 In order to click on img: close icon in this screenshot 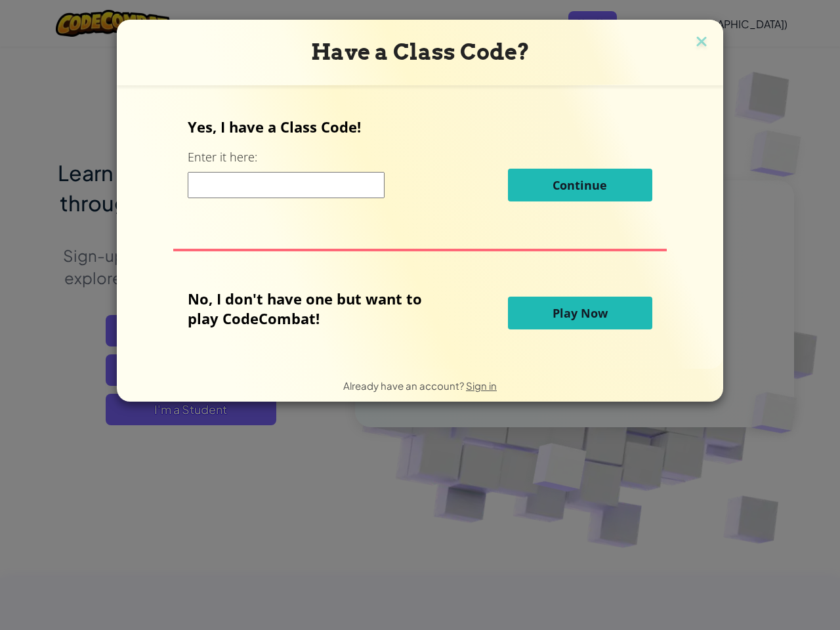, I will do `click(702, 42)`.